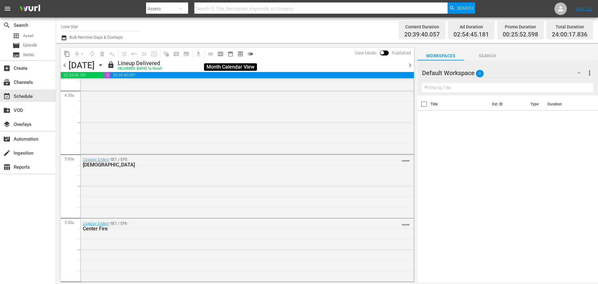 This screenshot has width=598, height=284. What do you see at coordinates (521, 27) in the screenshot?
I see `div: Promo Duration` at bounding box center [521, 27].